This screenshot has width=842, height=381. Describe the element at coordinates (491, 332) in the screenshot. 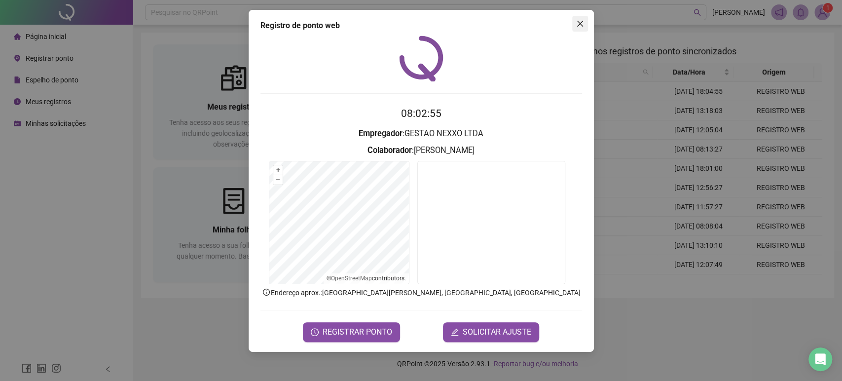

I see `button: editSOLICITAR AJUSTE` at that location.